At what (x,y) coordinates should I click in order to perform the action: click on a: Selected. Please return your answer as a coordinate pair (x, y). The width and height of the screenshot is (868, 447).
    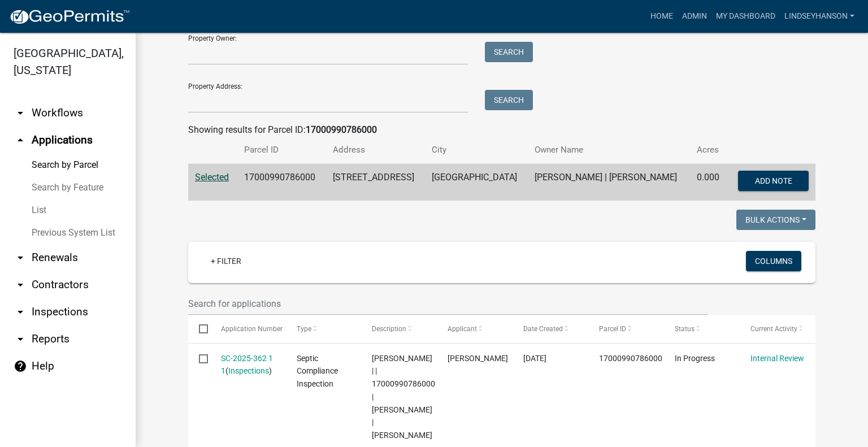
    Looking at the image, I should click on (212, 176).